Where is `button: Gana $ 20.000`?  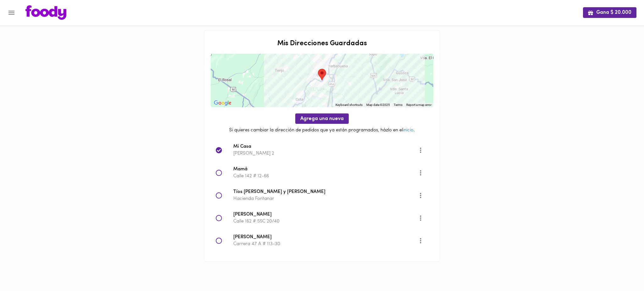 button: Gana $ 20.000 is located at coordinates (609, 12).